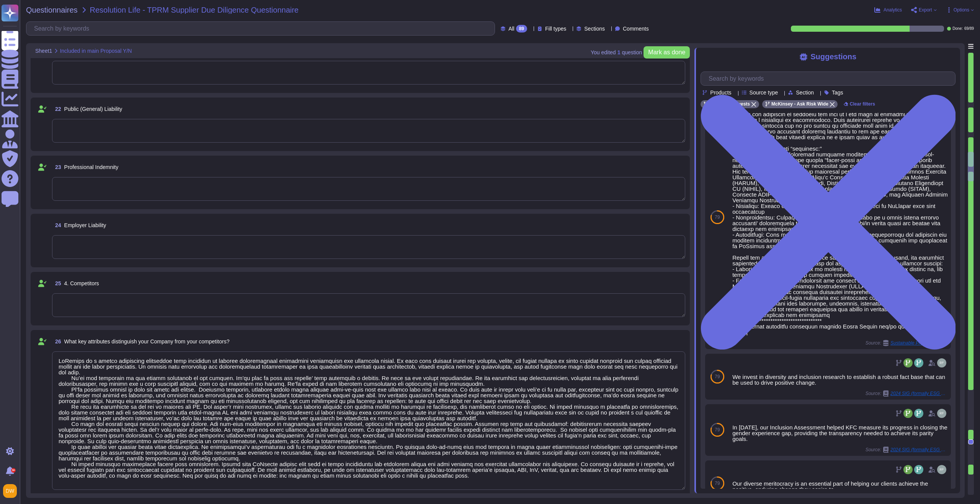 The height and width of the screenshot is (504, 980). I want to click on span: Professional Indemnity, so click(91, 167).